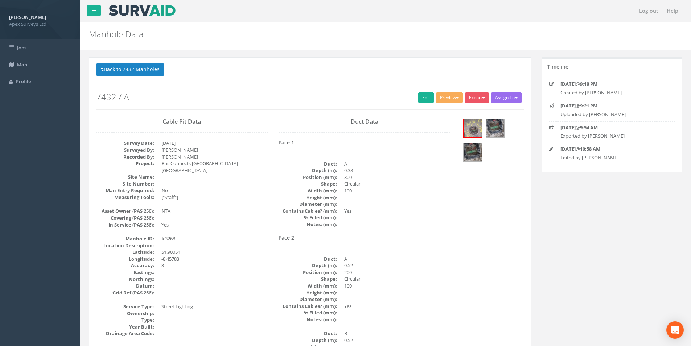 The width and height of the screenshot is (691, 346). Describe the element at coordinates (214, 265) in the screenshot. I see `dd: 3` at that location.